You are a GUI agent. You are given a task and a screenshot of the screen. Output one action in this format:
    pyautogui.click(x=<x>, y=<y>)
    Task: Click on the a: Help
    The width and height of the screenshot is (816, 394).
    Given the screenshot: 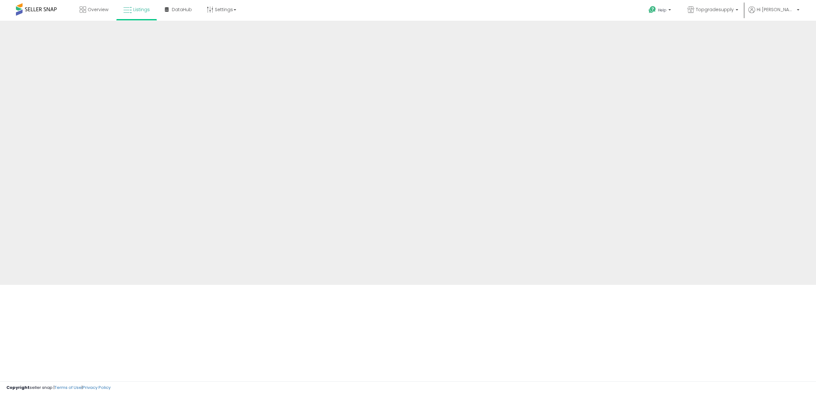 What is the action you would take?
    pyautogui.click(x=660, y=11)
    